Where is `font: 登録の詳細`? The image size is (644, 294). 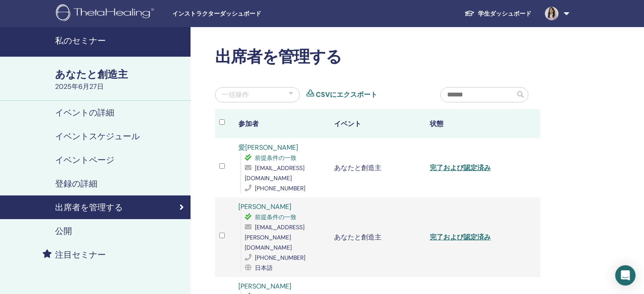 font: 登録の詳細 is located at coordinates (76, 183).